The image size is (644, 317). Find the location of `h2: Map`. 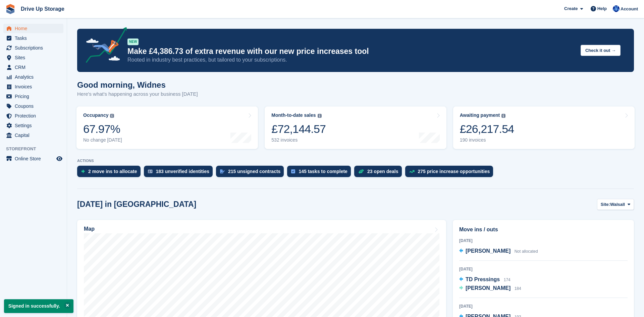

h2: Map is located at coordinates (89, 229).